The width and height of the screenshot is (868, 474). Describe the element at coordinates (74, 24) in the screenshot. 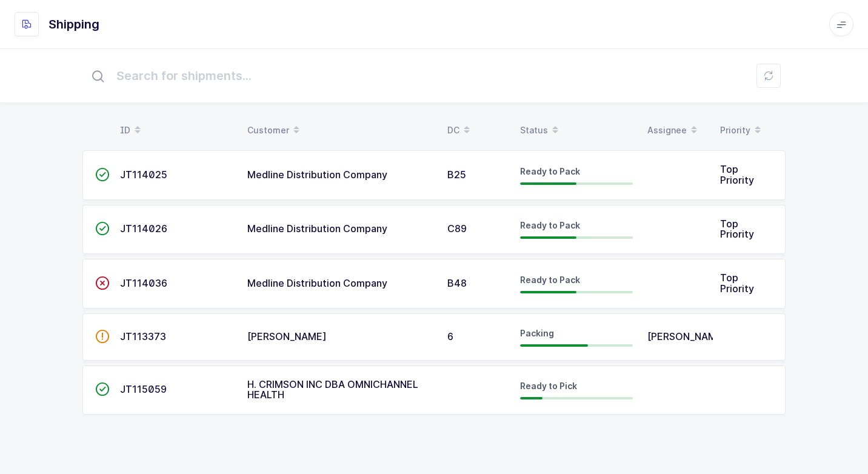

I see `h1: Shipping` at that location.